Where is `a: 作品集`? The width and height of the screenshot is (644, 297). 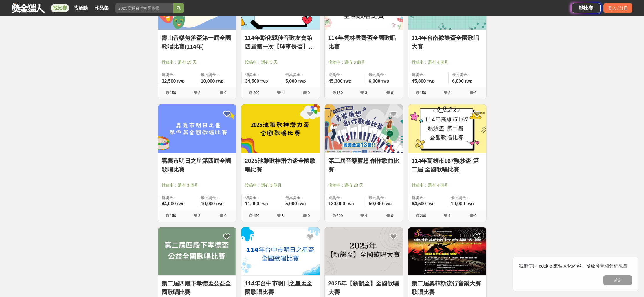
a: 作品集 is located at coordinates (101, 8).